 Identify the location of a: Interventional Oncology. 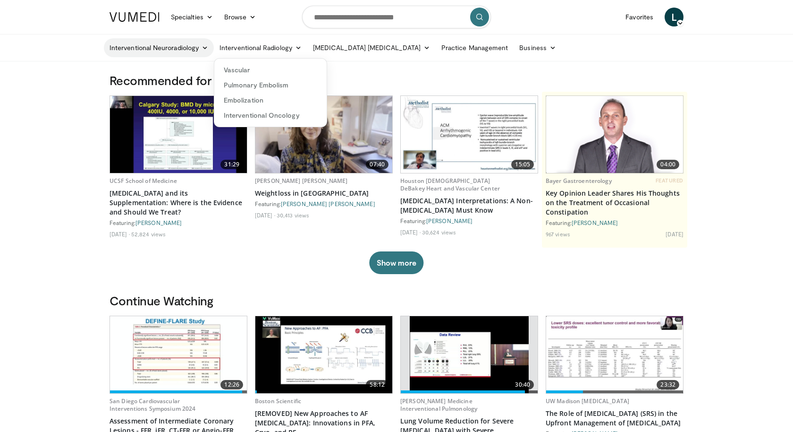
(271, 115).